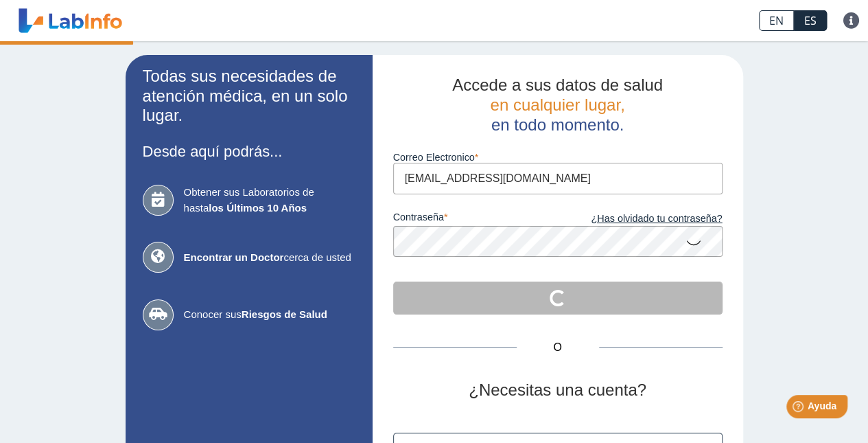 The image size is (868, 443). What do you see at coordinates (557, 124) in the screenshot?
I see `span: en todo momento.` at bounding box center [557, 124].